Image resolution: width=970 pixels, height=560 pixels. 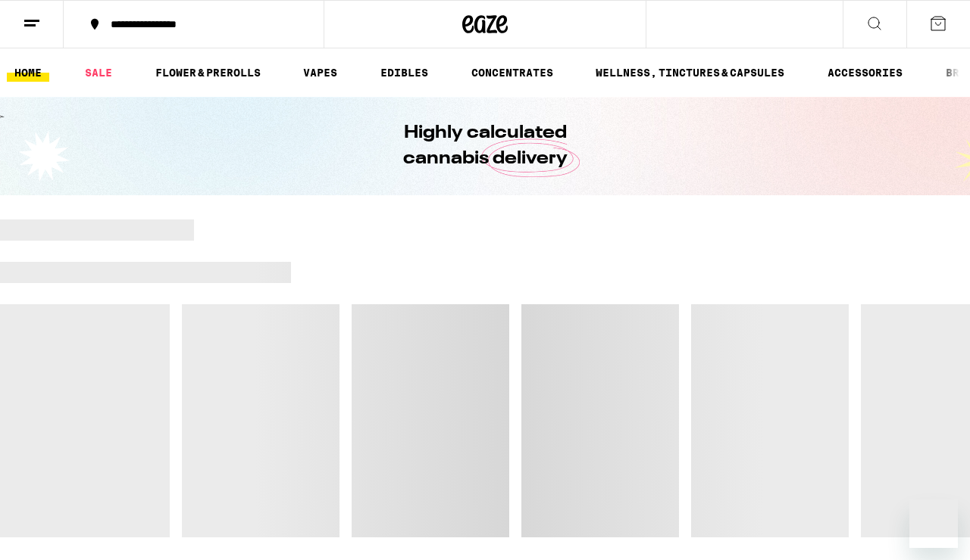 What do you see at coordinates (208, 73) in the screenshot?
I see `a: FLOWER & PREROLLS` at bounding box center [208, 73].